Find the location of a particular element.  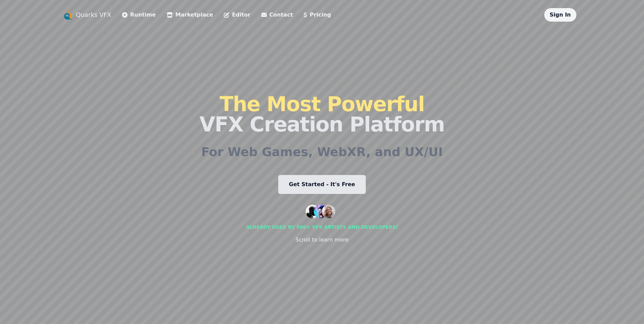

span: The Most Powerful is located at coordinates (322, 104).